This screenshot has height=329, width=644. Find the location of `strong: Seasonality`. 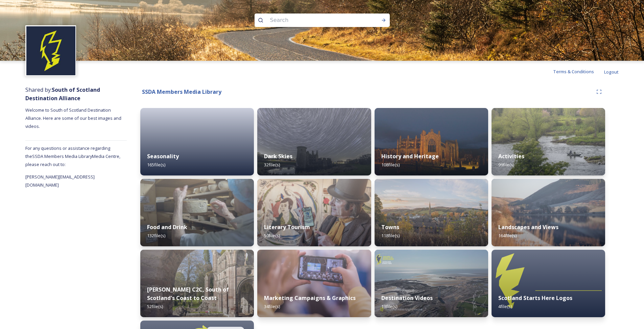

strong: Seasonality is located at coordinates (163, 157).